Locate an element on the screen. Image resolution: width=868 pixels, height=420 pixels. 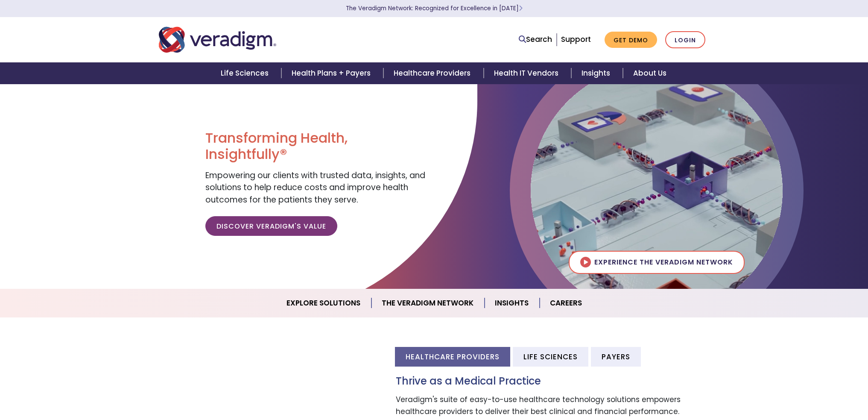
li: Payers is located at coordinates (616, 356).